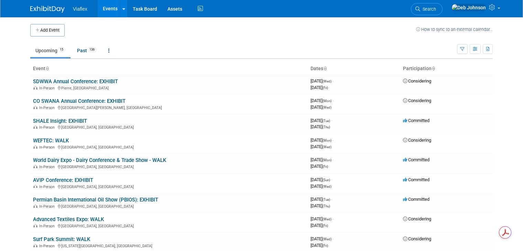  What do you see at coordinates (428, 9) in the screenshot?
I see `span: Search` at bounding box center [428, 9].